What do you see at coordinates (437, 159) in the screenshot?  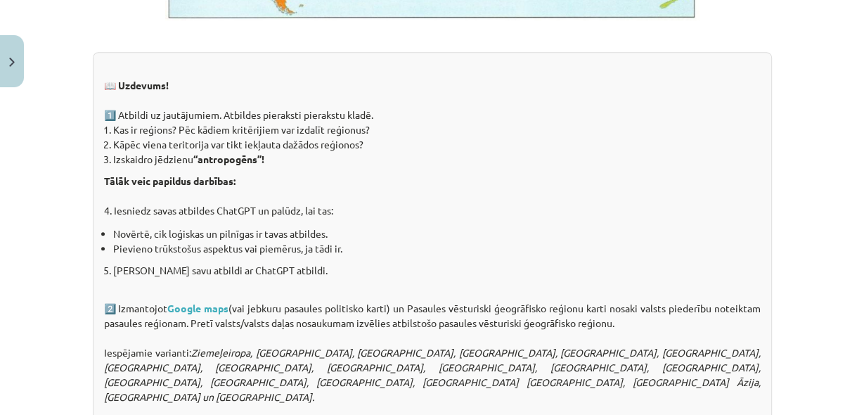 I see `li: Izskaidro jēdzienu` at bounding box center [437, 159].